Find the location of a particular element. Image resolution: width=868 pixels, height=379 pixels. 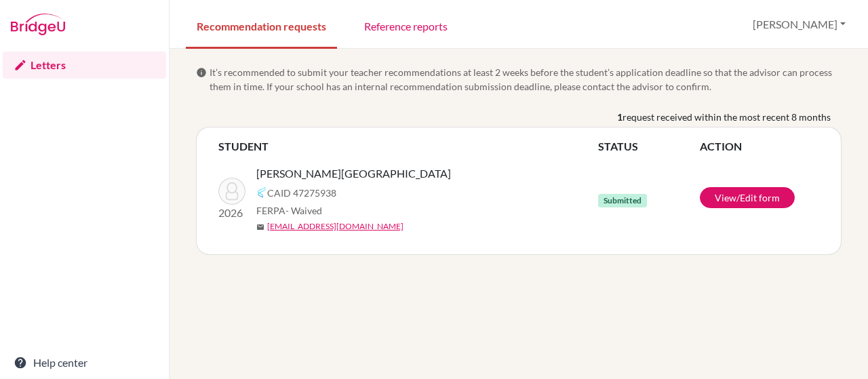

a: View/Edit form is located at coordinates (747, 197).